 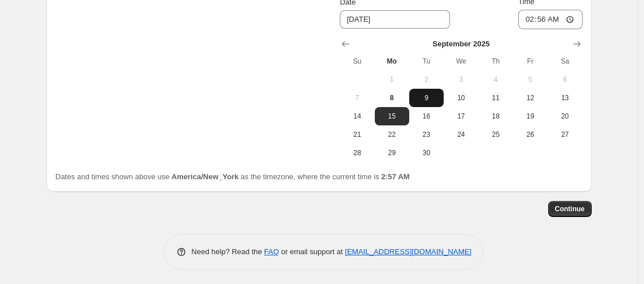 What do you see at coordinates (495, 135) in the screenshot?
I see `button: Thursday September 25 2025` at bounding box center [495, 135].